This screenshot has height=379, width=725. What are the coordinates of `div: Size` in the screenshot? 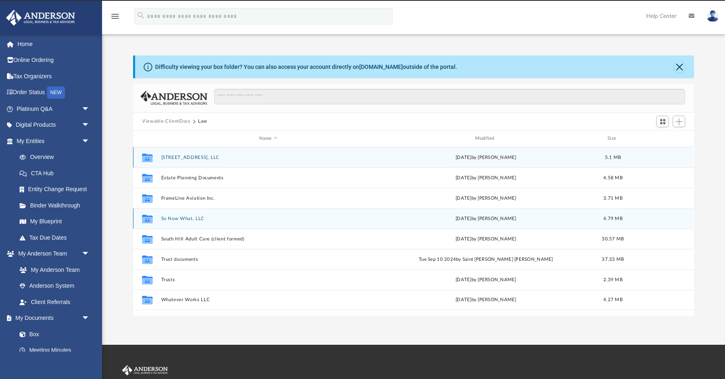 It's located at (613, 139).